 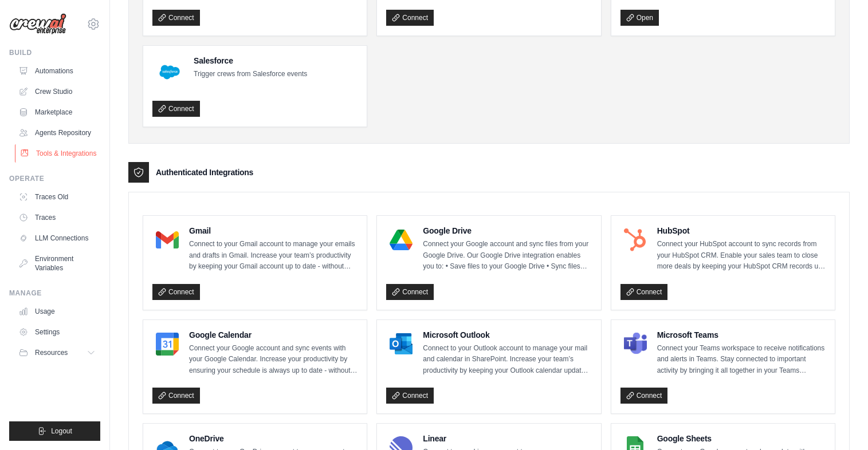 I want to click on h4: Google Sheets, so click(x=742, y=439).